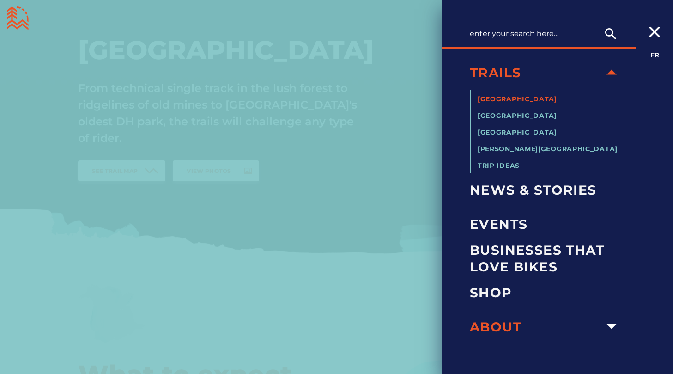  Describe the element at coordinates (546, 292) in the screenshot. I see `a: Shop` at that location.